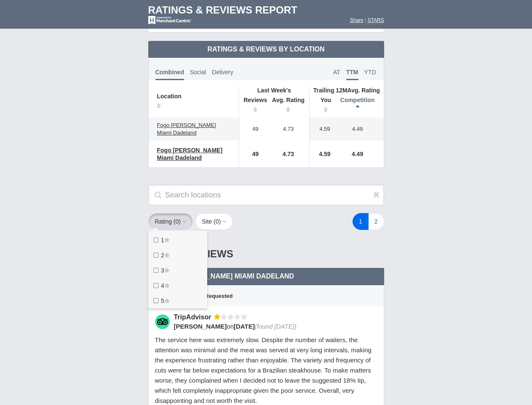 The height and width of the screenshot is (405, 532). Describe the element at coordinates (376, 222) in the screenshot. I see `a: 2` at that location.